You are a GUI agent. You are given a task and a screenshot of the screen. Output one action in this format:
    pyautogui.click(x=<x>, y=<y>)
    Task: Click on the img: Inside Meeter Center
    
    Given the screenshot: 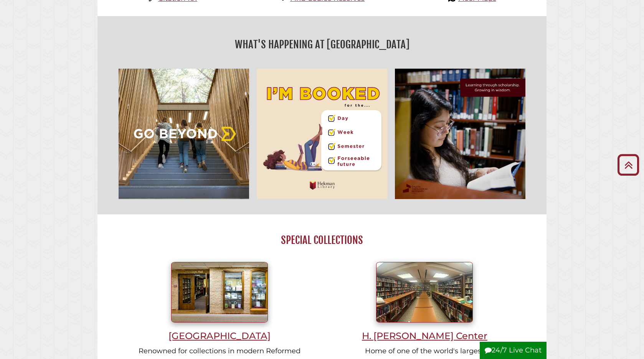 What is the action you would take?
    pyautogui.click(x=424, y=293)
    